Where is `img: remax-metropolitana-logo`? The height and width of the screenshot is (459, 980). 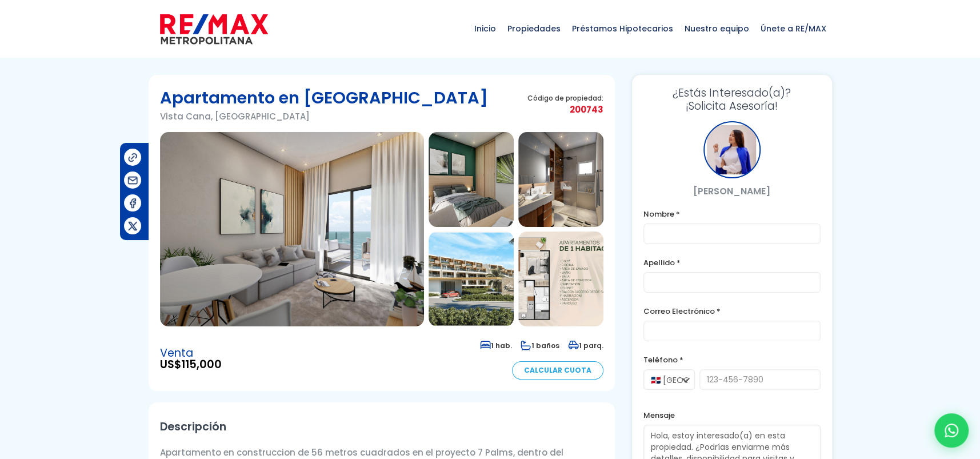 img: remax-metropolitana-logo is located at coordinates (214, 29).